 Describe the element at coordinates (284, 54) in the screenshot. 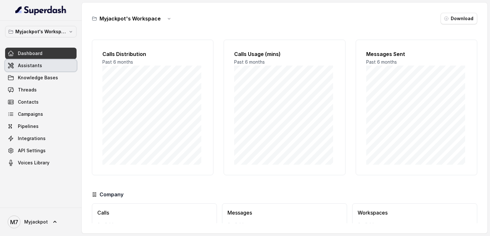

I see `h2: Calls Usage (mins)` at that location.